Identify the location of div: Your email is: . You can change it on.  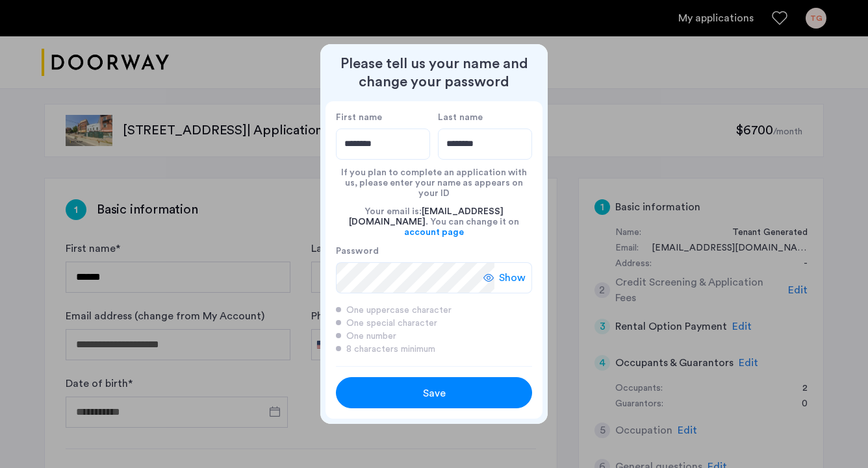
(434, 222).